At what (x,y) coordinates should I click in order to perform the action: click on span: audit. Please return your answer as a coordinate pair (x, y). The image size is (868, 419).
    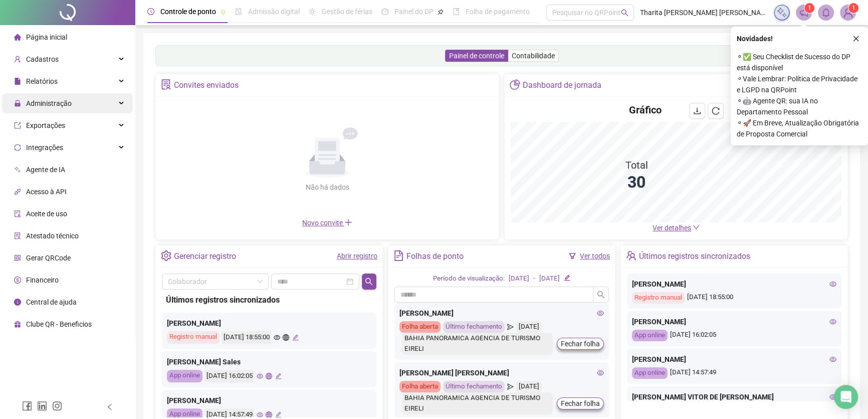
    Looking at the image, I should click on (18, 214).